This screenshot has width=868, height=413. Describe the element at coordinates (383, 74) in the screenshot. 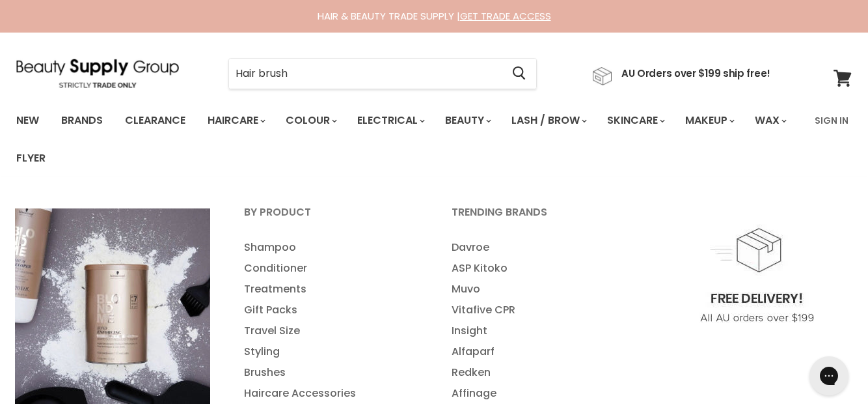

I see `form: Product` at that location.